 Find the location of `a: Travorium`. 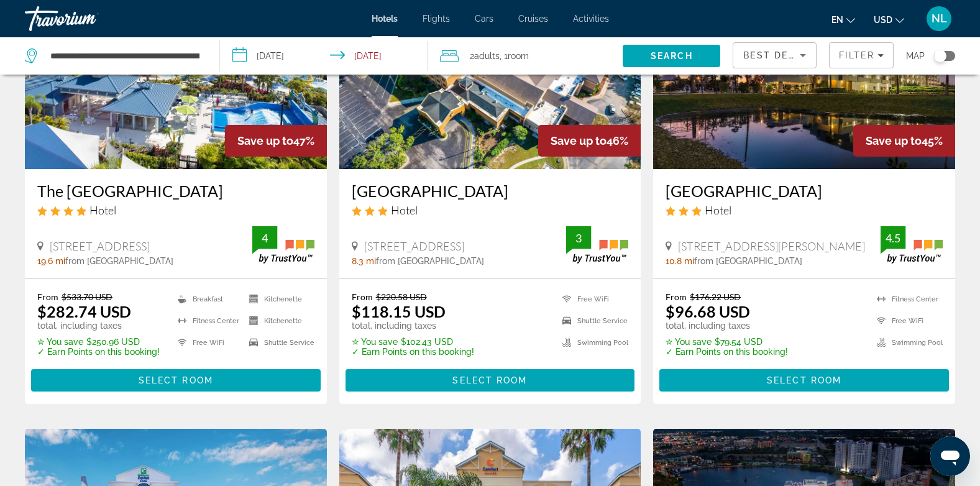

a: Travorium is located at coordinates (87, 19).